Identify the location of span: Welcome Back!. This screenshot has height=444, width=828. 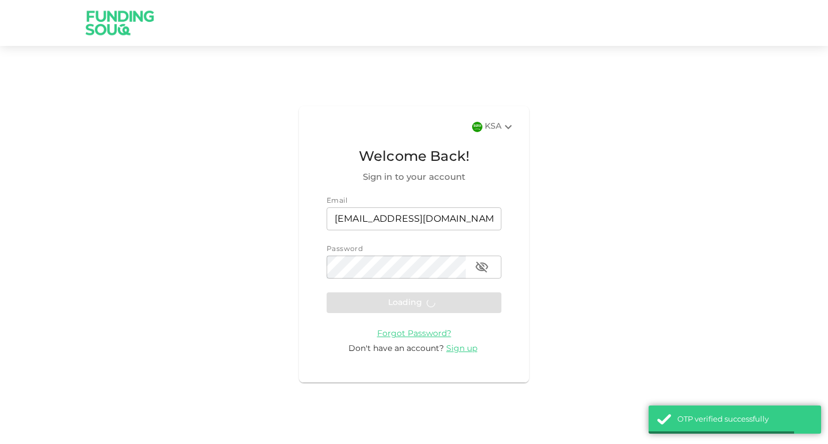
(414, 158).